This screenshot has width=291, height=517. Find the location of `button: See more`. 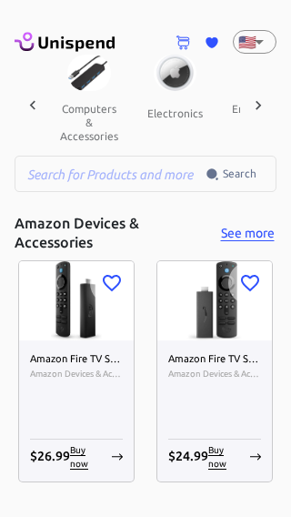

button: See more is located at coordinates (247, 233).